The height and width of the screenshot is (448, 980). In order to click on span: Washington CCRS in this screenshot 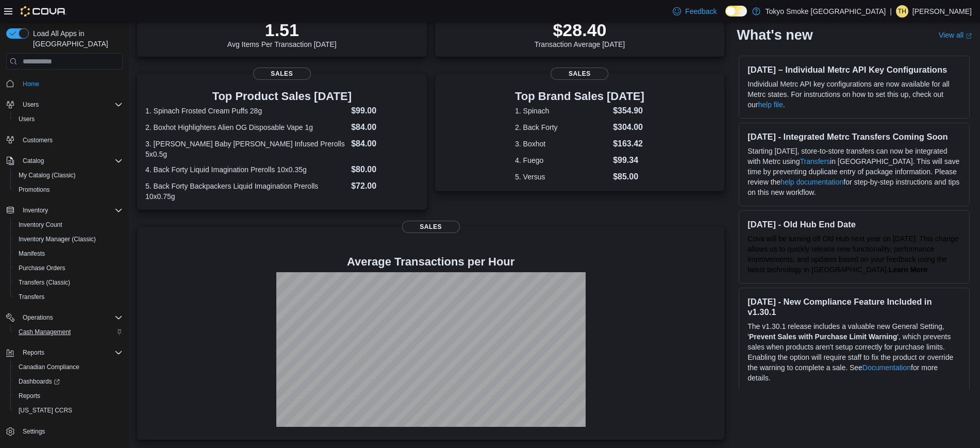, I will do `click(69, 410)`.